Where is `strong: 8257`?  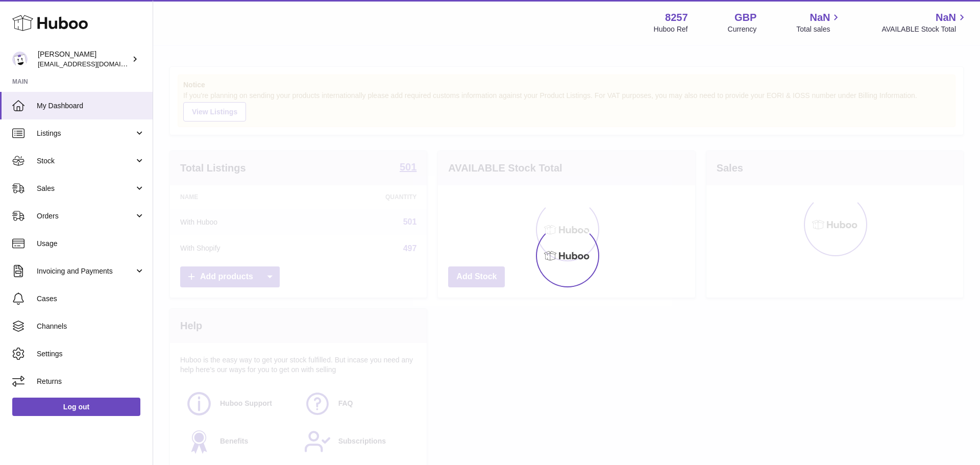
strong: 8257 is located at coordinates (677, 17).